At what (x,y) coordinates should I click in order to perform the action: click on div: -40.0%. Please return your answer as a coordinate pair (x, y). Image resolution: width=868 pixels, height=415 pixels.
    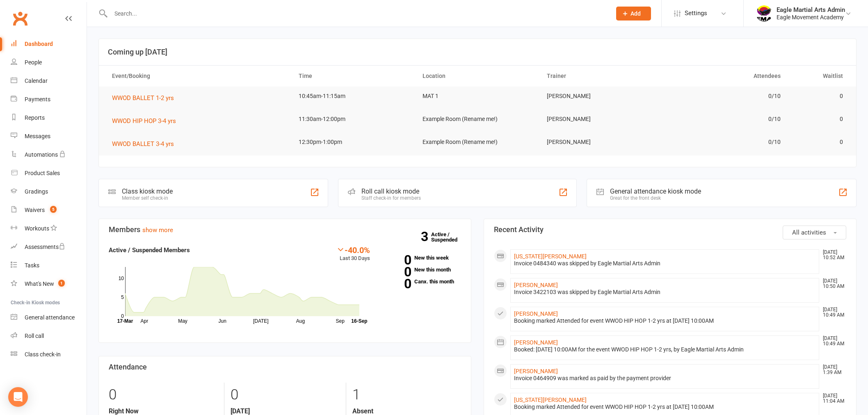
    Looking at the image, I should click on (353, 250).